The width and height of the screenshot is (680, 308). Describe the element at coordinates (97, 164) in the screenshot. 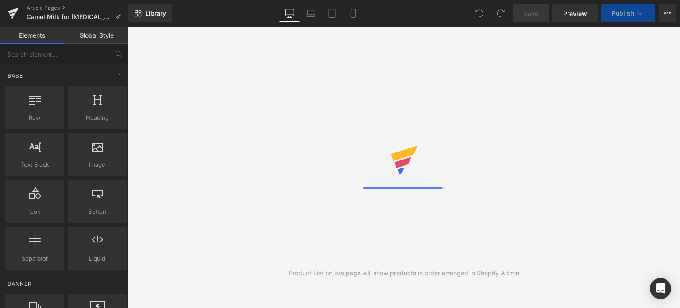

I see `span: Image` at that location.